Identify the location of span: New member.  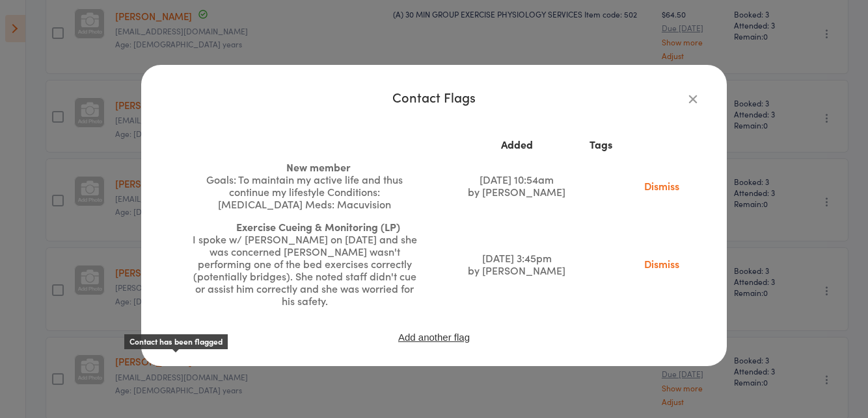
(318, 167).